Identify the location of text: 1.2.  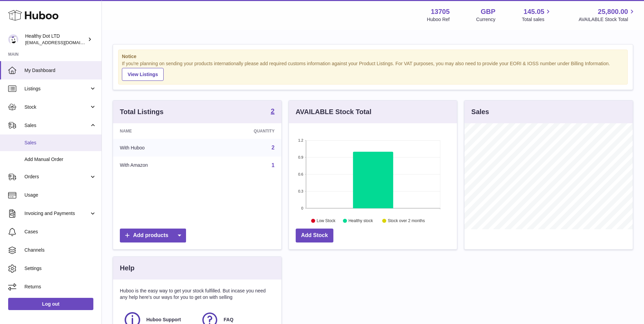
(300, 140).